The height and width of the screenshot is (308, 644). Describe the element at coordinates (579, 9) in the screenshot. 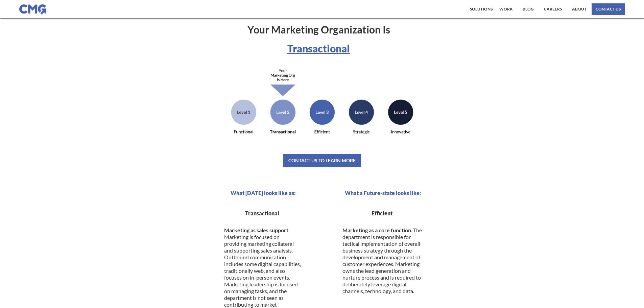

I see `a: About` at that location.